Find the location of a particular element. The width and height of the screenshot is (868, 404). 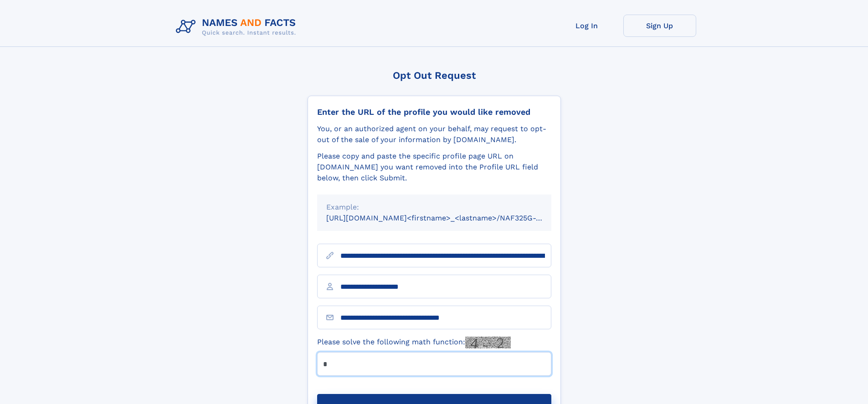

a: Log In is located at coordinates (586, 25).